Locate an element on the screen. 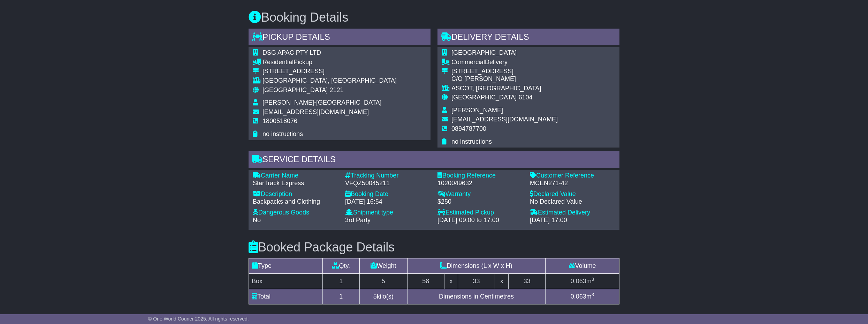 The image size is (868, 324). div: Dangerous Goods is located at coordinates (295, 213).